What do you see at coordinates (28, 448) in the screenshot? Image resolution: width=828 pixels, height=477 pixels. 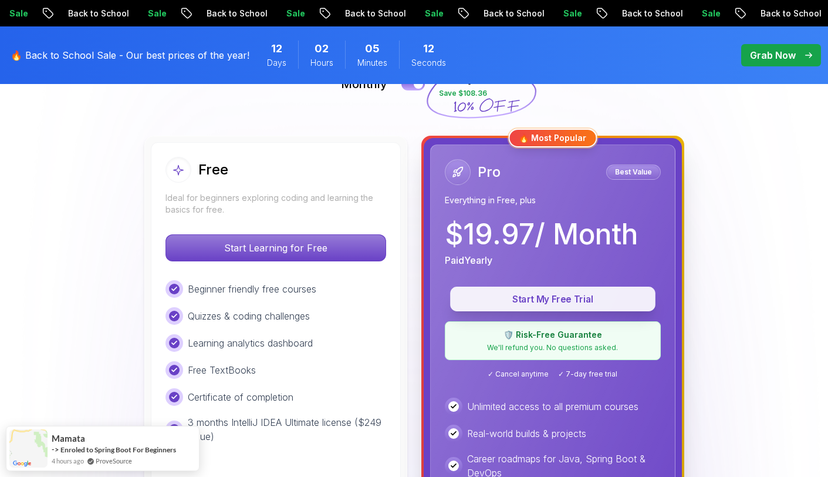 I see `img: provesource social proof notification image` at bounding box center [28, 448].